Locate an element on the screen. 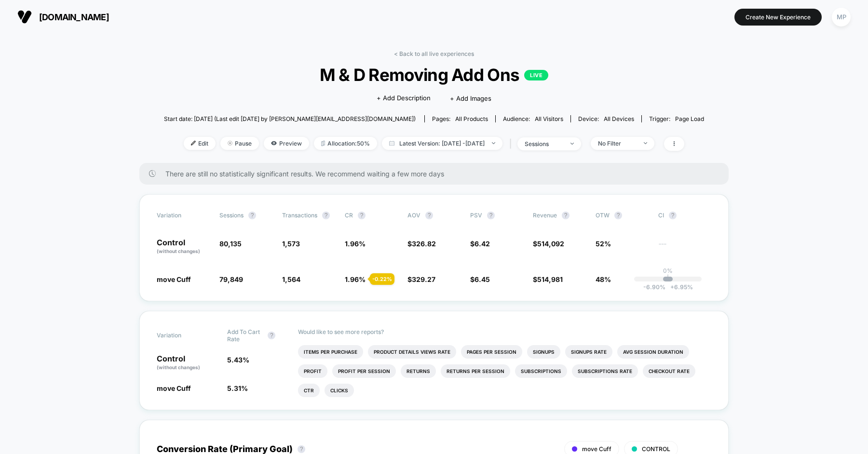 The height and width of the screenshot is (454, 868). li: Ctr is located at coordinates (309, 390).